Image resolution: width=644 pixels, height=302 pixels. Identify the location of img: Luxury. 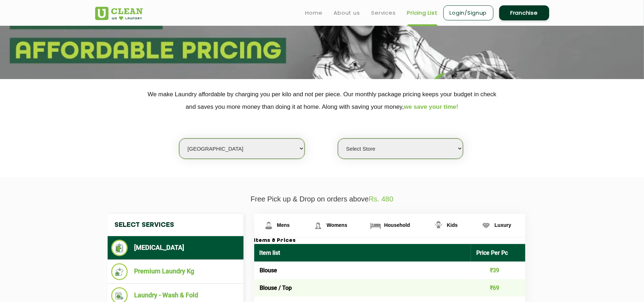
(486, 225).